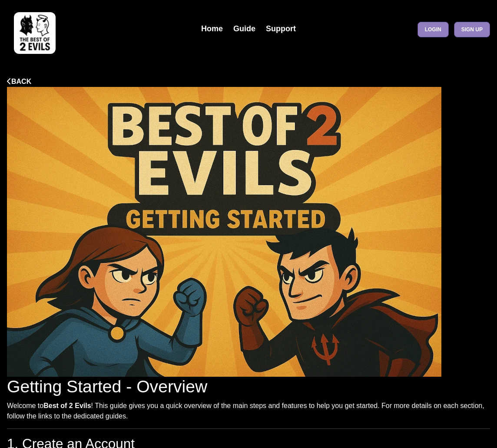 Image resolution: width=497 pixels, height=448 pixels. What do you see at coordinates (281, 29) in the screenshot?
I see `a: Support` at bounding box center [281, 29].